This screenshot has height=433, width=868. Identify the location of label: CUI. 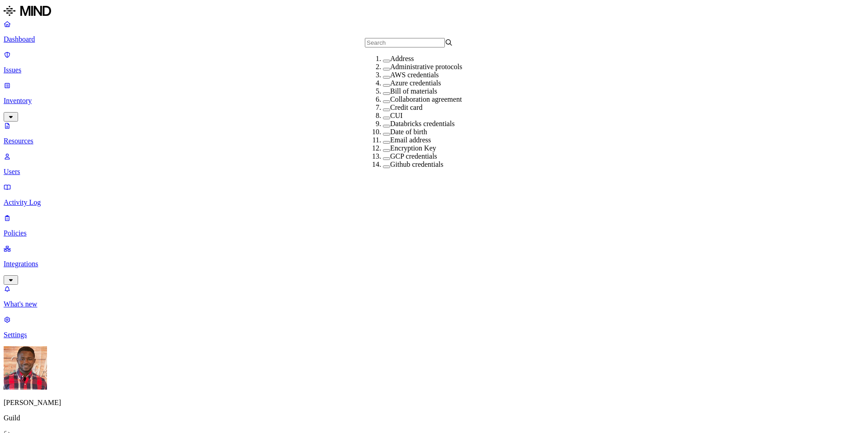
(396, 115).